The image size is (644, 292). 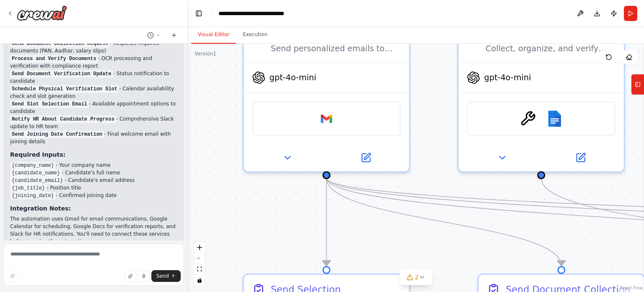 What do you see at coordinates (40, 208) in the screenshot?
I see `strong: Integration Notes:` at bounding box center [40, 208].